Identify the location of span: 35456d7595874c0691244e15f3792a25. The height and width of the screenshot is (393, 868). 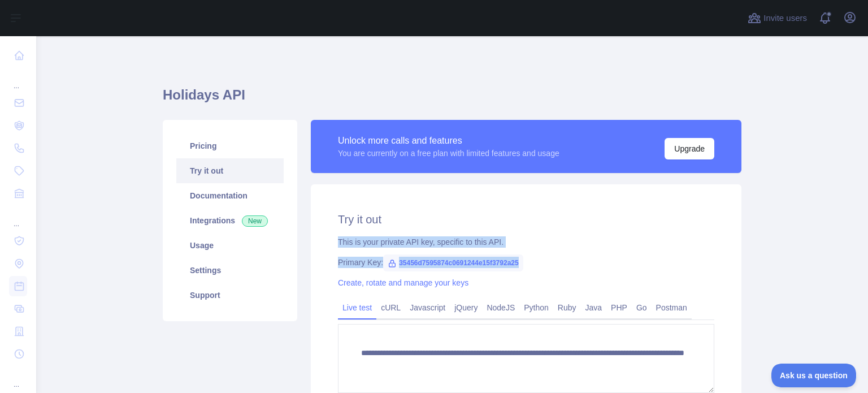
(453, 263).